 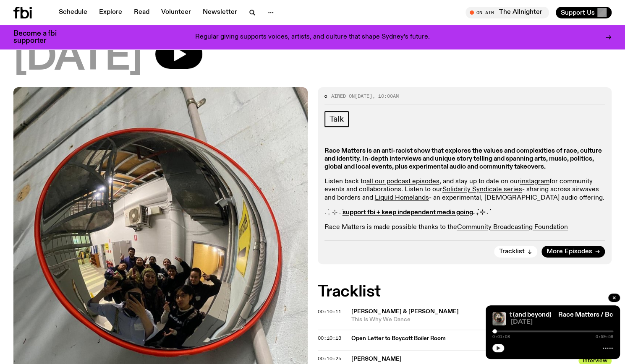 What do you see at coordinates (501, 337) in the screenshot?
I see `span: 0:01:08` at bounding box center [501, 337].